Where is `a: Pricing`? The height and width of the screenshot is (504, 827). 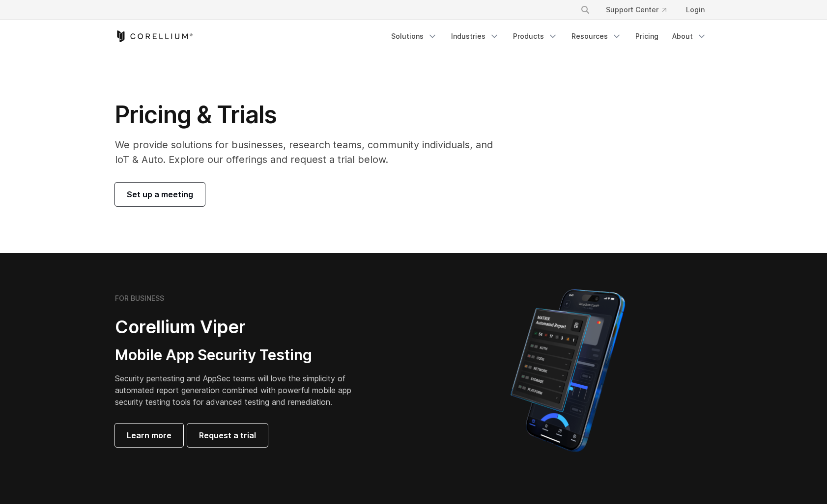
a: Pricing is located at coordinates (647, 37).